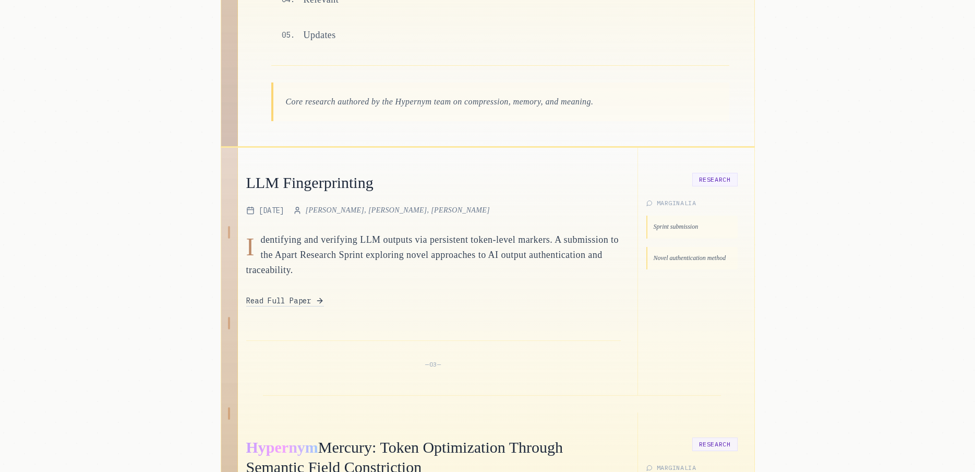 This screenshot has height=472, width=975. I want to click on span: 05 ., so click(288, 35).